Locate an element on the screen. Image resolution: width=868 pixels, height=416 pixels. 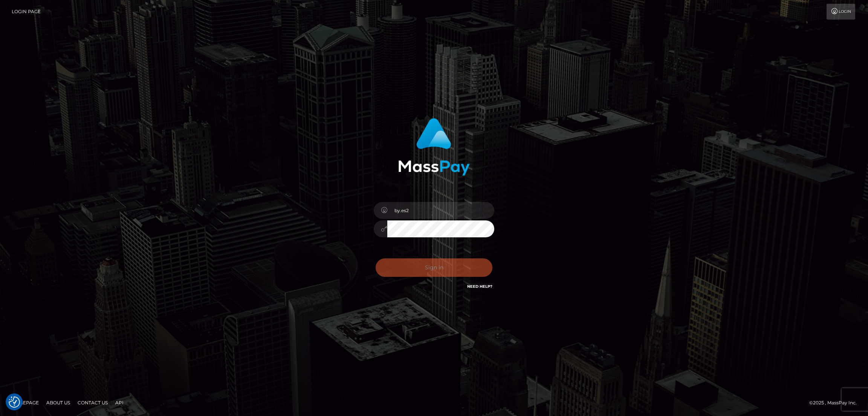
div: © 2025 , MassPay Inc. is located at coordinates (836, 403).